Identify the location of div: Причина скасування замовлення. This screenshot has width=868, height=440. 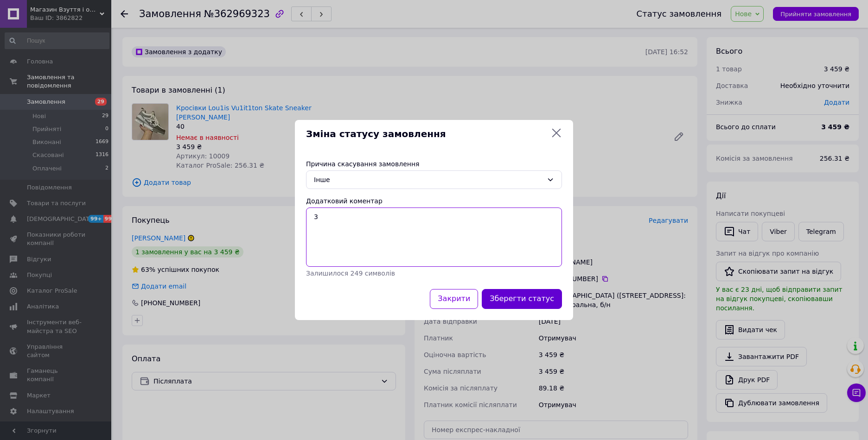
(434, 164).